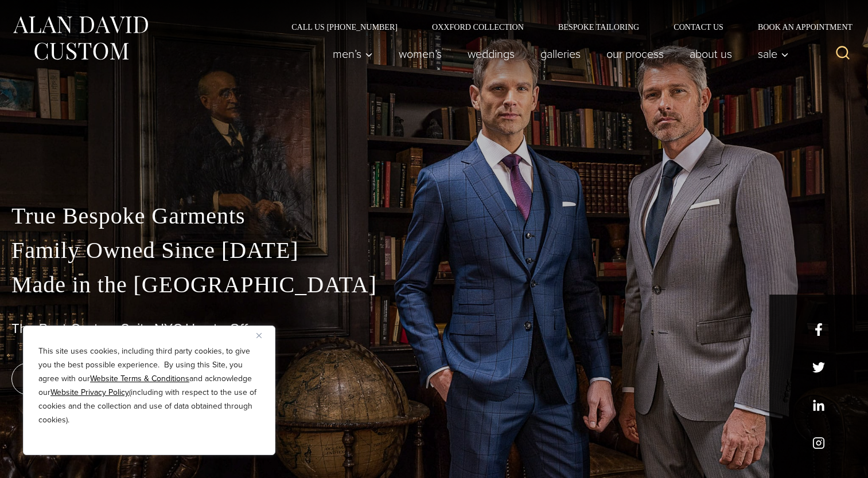  Describe the element at coordinates (565, 27) in the screenshot. I see `nav: Secondary Navigation` at that location.